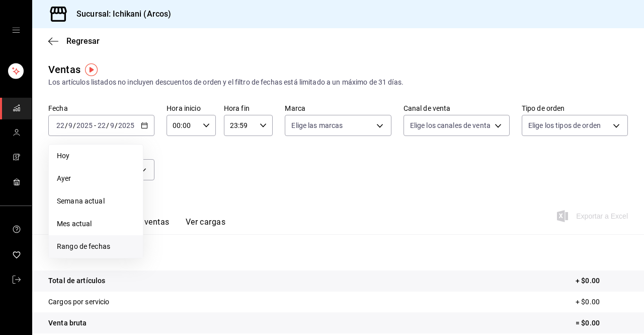 The image size is (644, 335). What do you see at coordinates (68, 323) in the screenshot?
I see `font: Venta bruta` at bounding box center [68, 323].